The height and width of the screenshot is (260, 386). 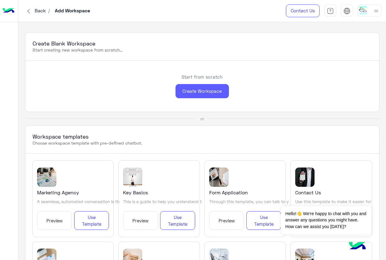 What do you see at coordinates (202, 91) in the screenshot?
I see `div: Create Workspace` at bounding box center [202, 91].